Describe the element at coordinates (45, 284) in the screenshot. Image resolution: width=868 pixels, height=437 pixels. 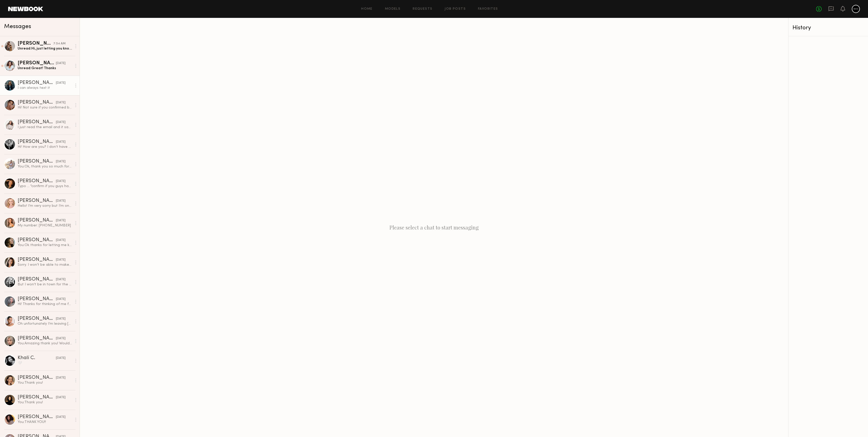
I see `div: But I won’t be in town for the casting. Sorry` at that location.